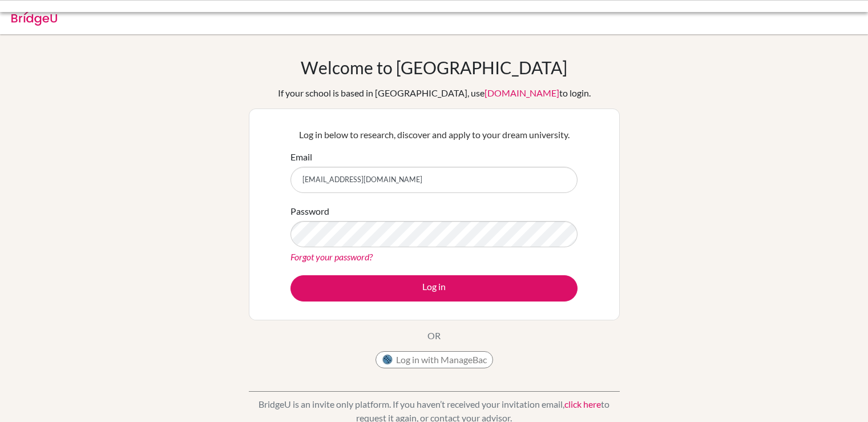 This screenshot has width=868, height=422. Describe the element at coordinates (433, 288) in the screenshot. I see `button: Log in` at that location.